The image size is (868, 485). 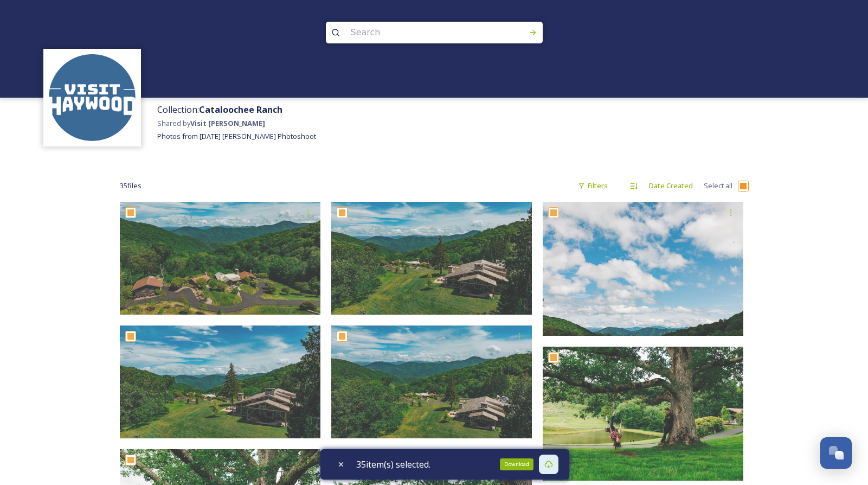 What do you see at coordinates (393, 464) in the screenshot?
I see `span: 35 item(s) selected.` at bounding box center [393, 464].